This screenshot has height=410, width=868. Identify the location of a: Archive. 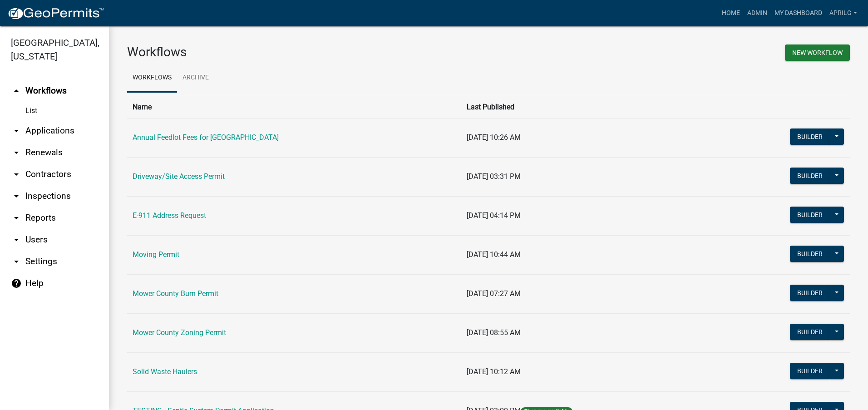
(196, 78).